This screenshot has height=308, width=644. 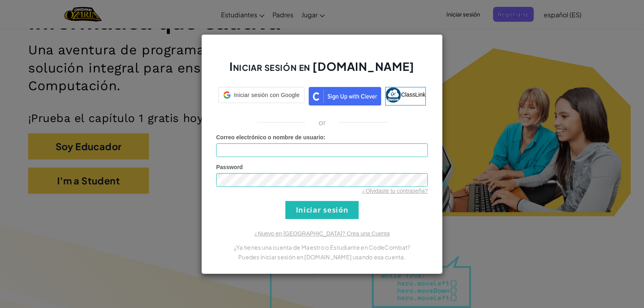 I want to click on img: classlink-logo-small.png, so click(x=393, y=95).